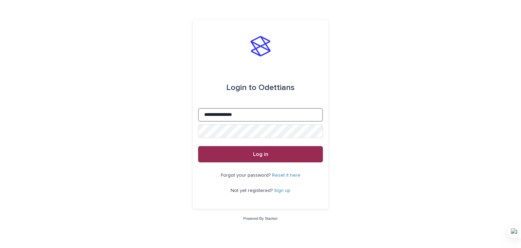 The width and height of the screenshot is (521, 248). Describe the element at coordinates (282, 190) in the screenshot. I see `a: Sign up` at that location.